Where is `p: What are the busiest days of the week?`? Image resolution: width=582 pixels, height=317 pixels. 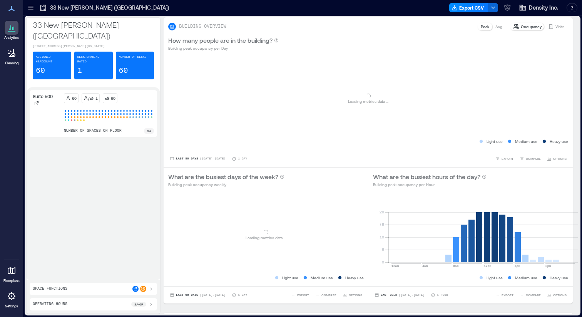
p: What are the busiest days of the week? is located at coordinates (223, 177).